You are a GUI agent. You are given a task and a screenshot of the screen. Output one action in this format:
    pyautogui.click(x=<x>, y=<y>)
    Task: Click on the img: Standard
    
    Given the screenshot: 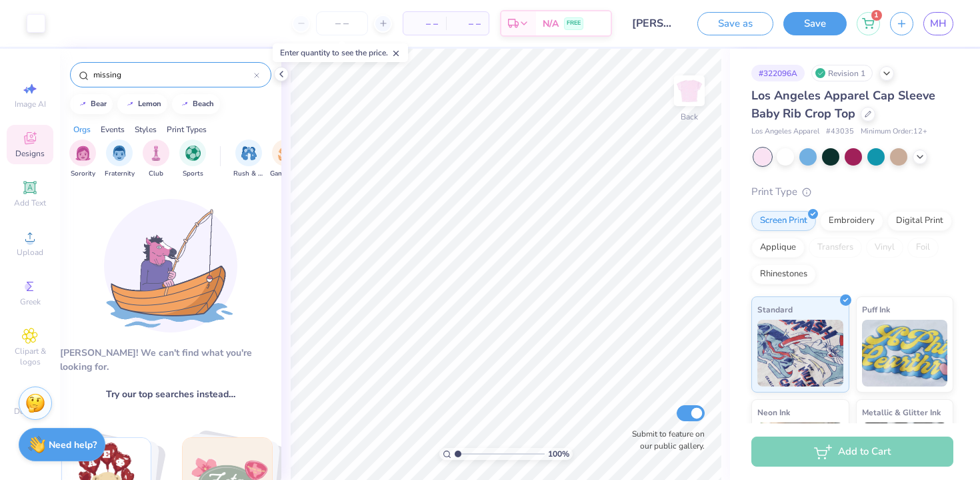 What is the action you would take?
    pyautogui.click(x=800, y=353)
    